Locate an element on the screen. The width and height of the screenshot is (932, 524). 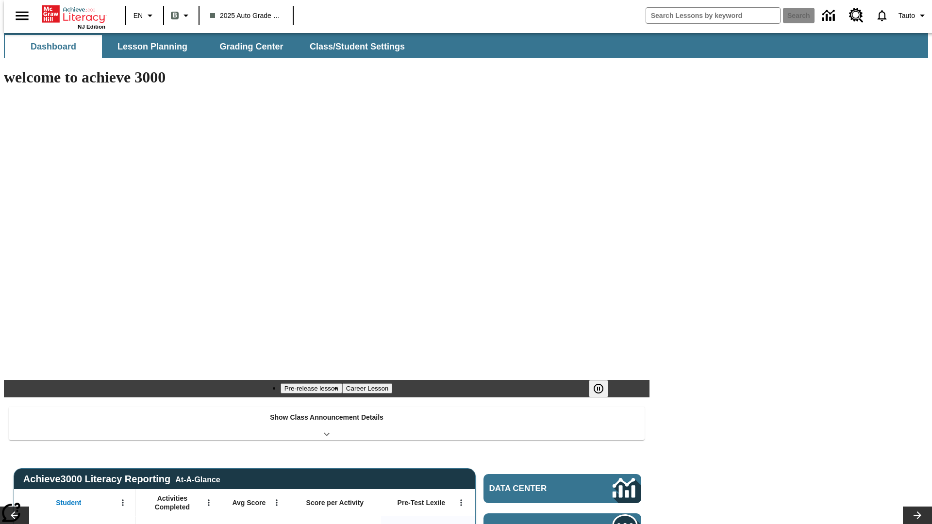
p: Show Class Announcement Details is located at coordinates (327, 417).